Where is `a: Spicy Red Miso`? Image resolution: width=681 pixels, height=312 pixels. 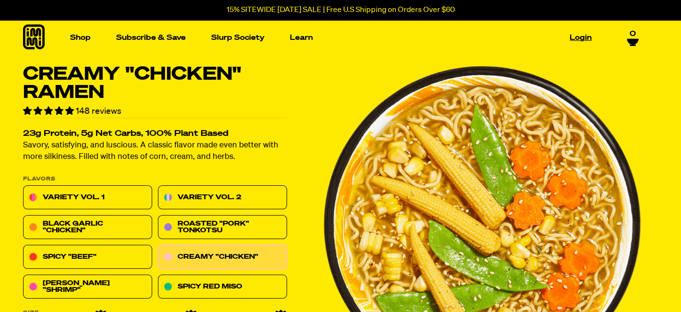 a: Spicy Red Miso is located at coordinates (222, 287).